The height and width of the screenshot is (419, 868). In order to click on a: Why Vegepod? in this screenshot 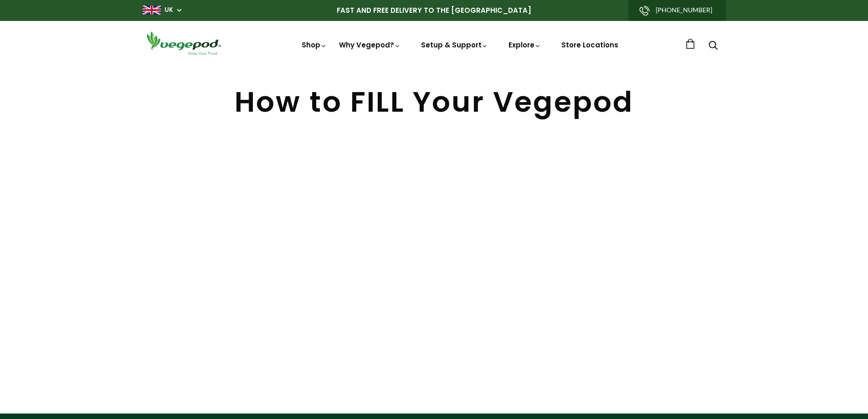, I will do `click(370, 45)`.